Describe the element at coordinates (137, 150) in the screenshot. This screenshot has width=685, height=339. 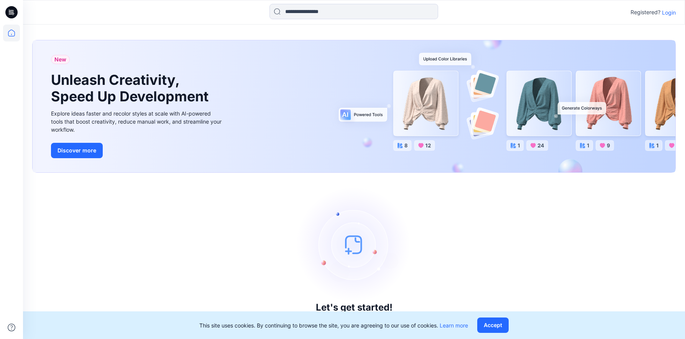
I see `a: Discover more` at that location.